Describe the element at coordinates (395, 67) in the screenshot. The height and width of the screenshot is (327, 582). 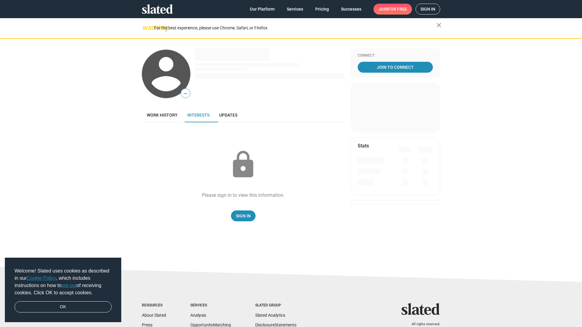
I see `span: Join To Connect` at that location.